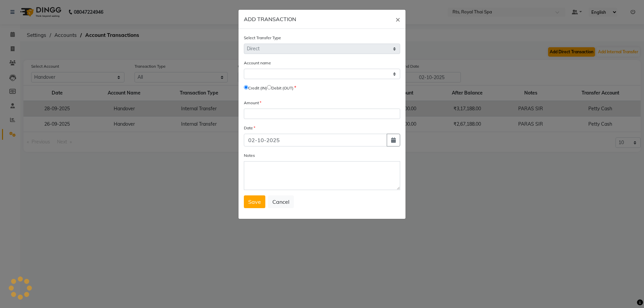 The height and width of the screenshot is (308, 644). I want to click on label: Select Transfer Type, so click(262, 38).